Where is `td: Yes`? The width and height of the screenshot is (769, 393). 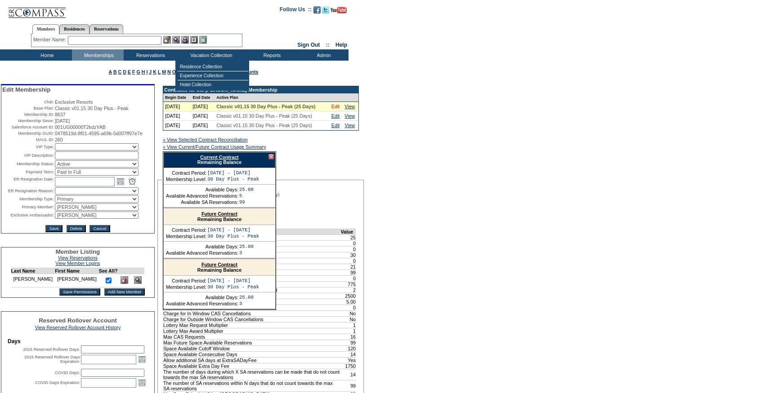
td: Yes is located at coordinates (348, 360).